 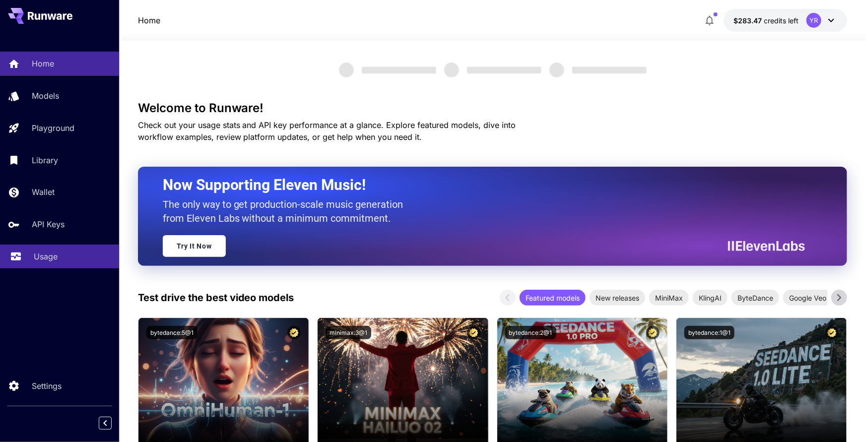 What do you see at coordinates (710, 298) in the screenshot?
I see `div: KlingAI` at bounding box center [710, 298].